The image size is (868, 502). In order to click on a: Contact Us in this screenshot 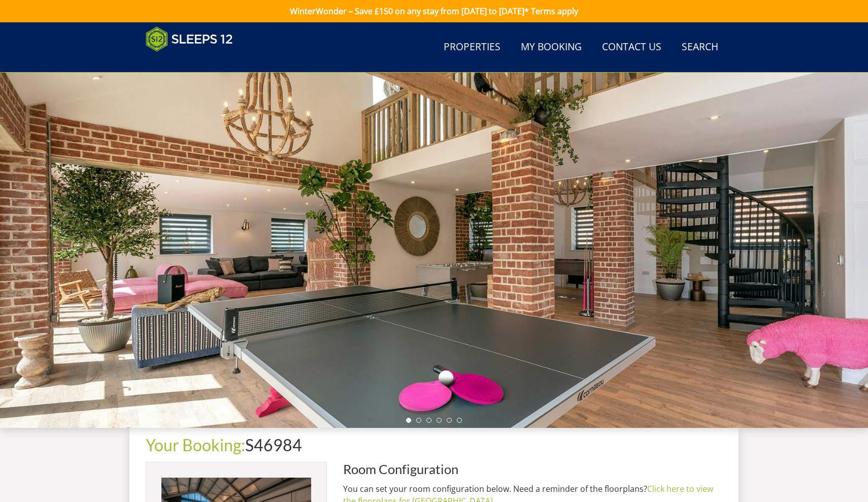, I will do `click(631, 47)`.